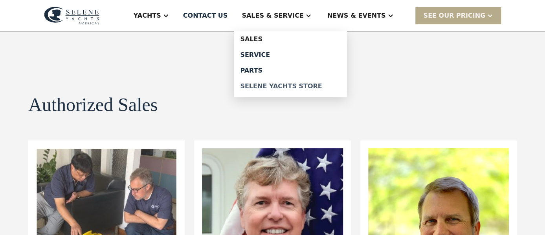 The image size is (545, 235). Describe the element at coordinates (272, 16) in the screenshot. I see `div: Sales & Service` at that location.